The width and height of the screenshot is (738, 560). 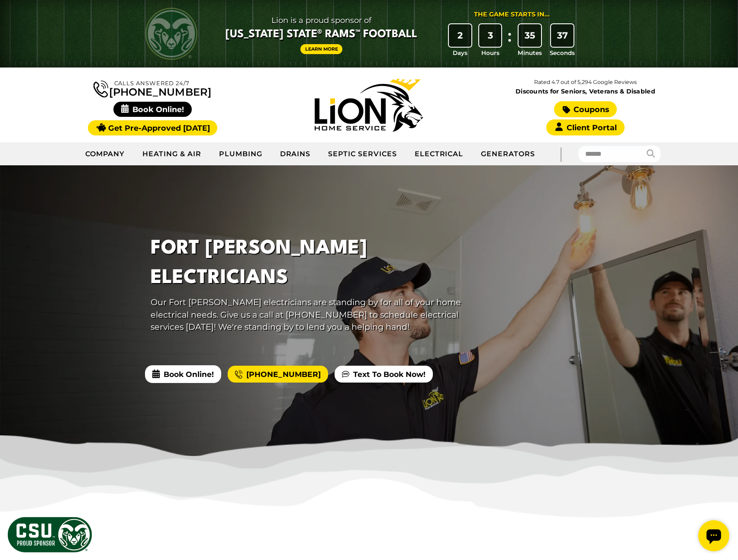 I want to click on img: Lion Home Service, so click(x=369, y=105).